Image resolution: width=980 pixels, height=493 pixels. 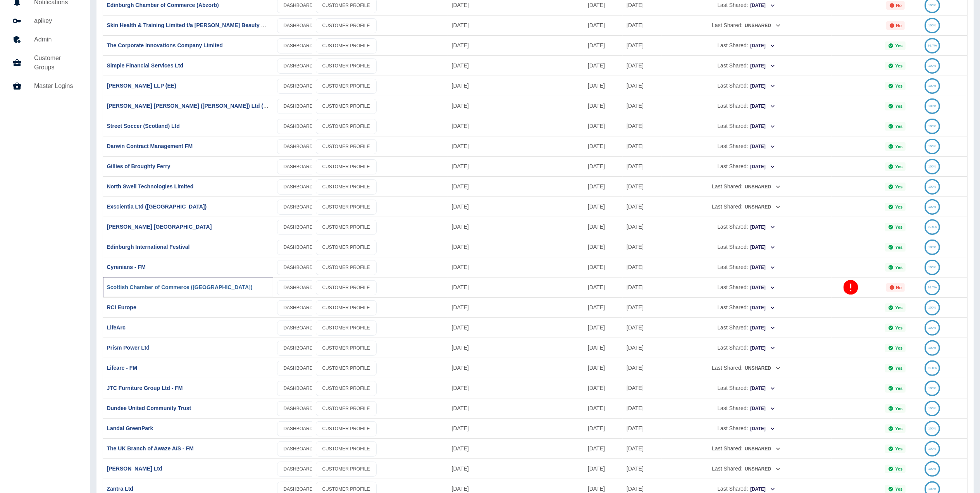 What do you see at coordinates (56, 86) in the screenshot?
I see `h5: Master Logins` at bounding box center [56, 86].